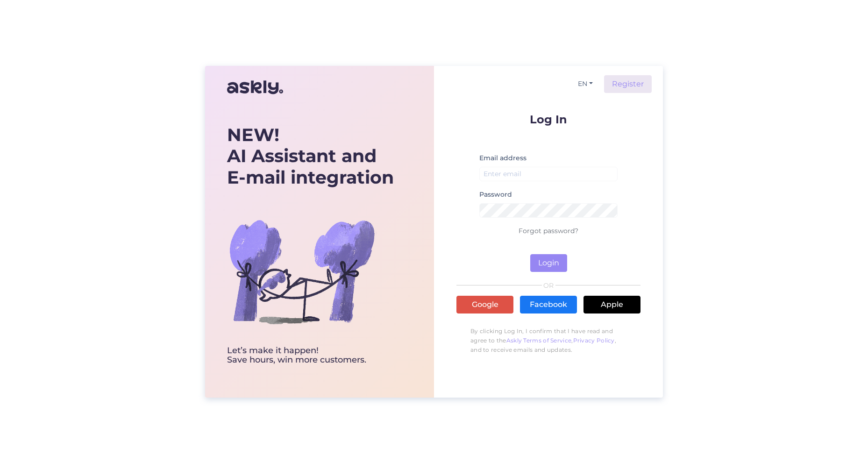  I want to click on a: Google, so click(485, 304).